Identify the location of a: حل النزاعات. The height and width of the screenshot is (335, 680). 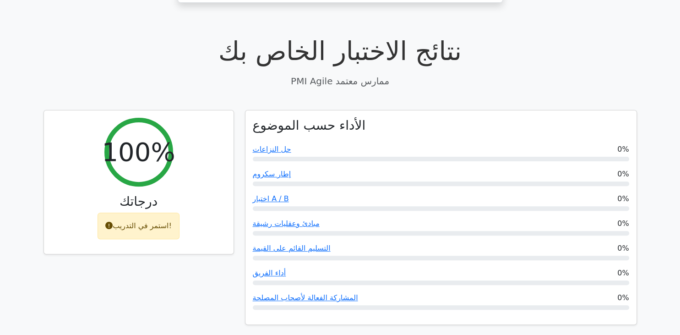
(272, 149).